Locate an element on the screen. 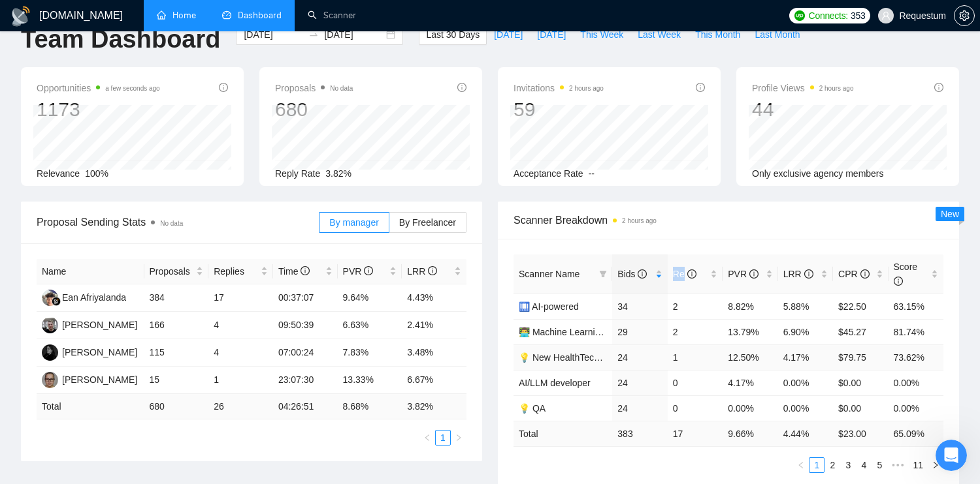 This screenshot has height=484, width=980. button: right is located at coordinates (459, 438).